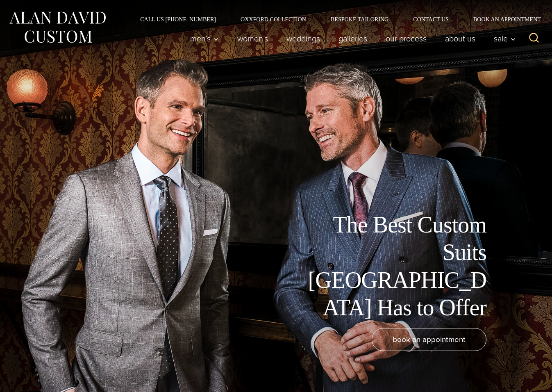  Describe the element at coordinates (336, 19) in the screenshot. I see `nav: Secondary Navigation` at that location.